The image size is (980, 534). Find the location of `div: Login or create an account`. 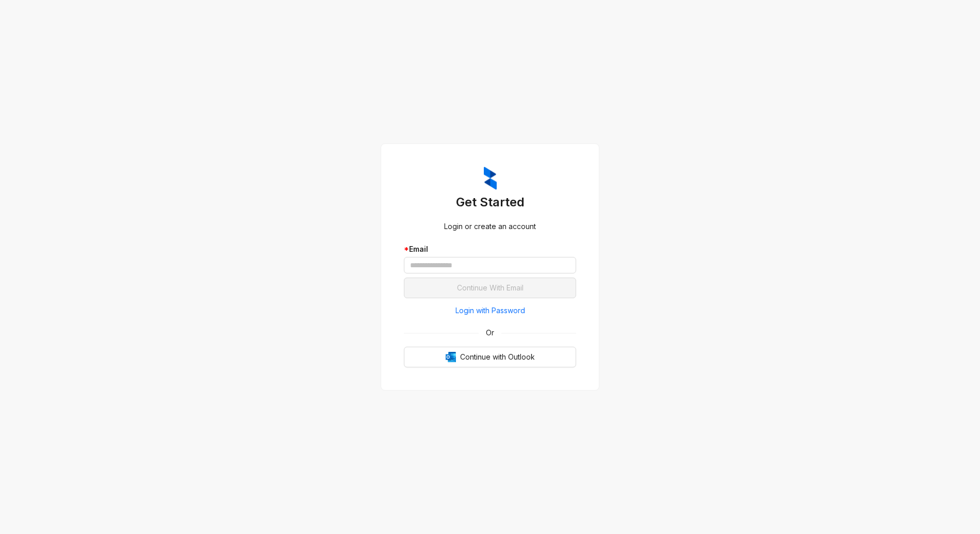

div: Login or create an account is located at coordinates (490, 227).